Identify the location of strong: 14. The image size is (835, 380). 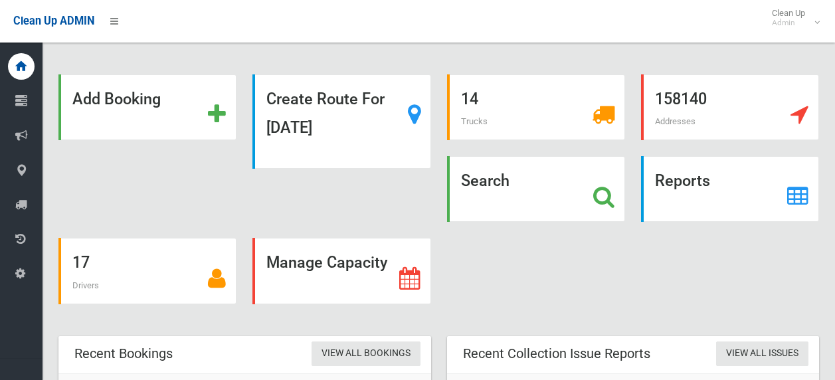
(470, 99).